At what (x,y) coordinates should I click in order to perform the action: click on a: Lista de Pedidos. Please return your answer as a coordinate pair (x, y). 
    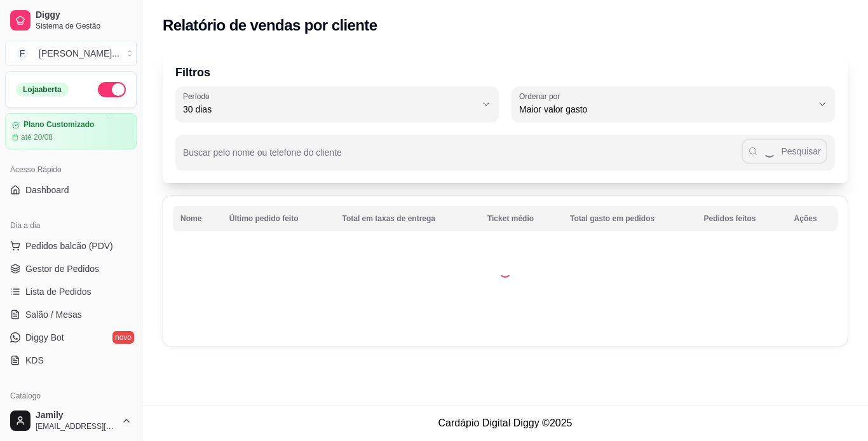
    Looking at the image, I should click on (70, 291).